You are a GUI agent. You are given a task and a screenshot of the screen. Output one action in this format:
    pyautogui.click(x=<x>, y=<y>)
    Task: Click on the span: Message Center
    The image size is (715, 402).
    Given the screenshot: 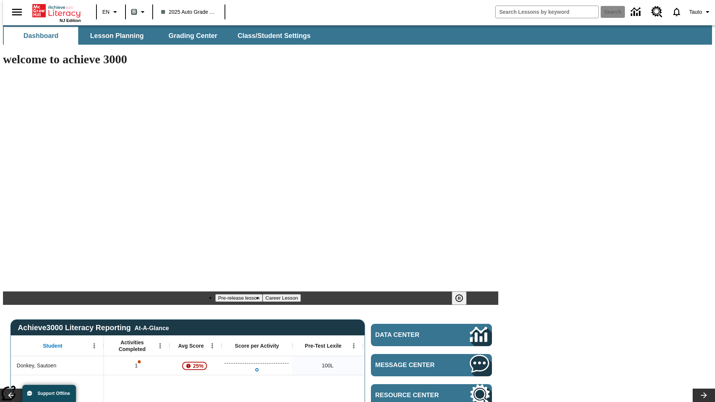 What is the action you would take?
    pyautogui.click(x=411, y=365)
    